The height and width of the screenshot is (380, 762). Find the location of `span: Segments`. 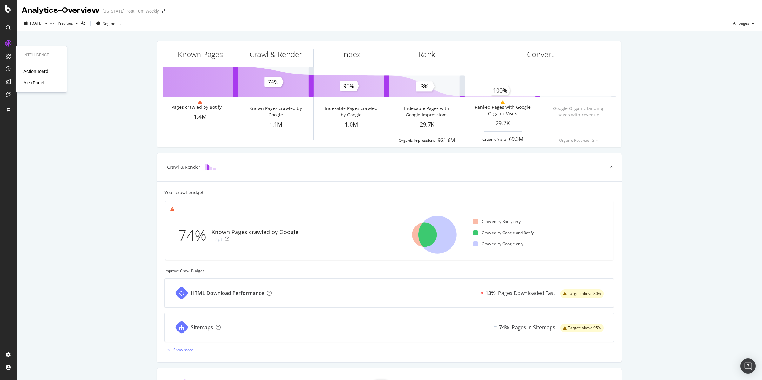

span: Segments is located at coordinates (112, 24).